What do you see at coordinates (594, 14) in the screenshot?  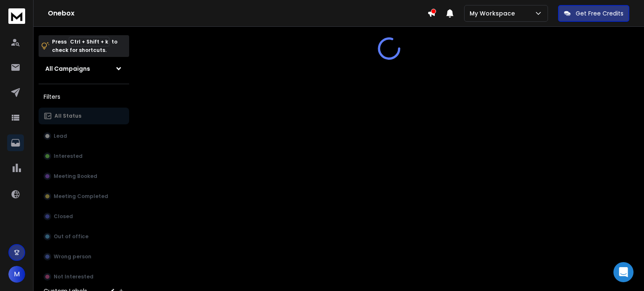 I see `button: Get Free Credits` at bounding box center [594, 14].